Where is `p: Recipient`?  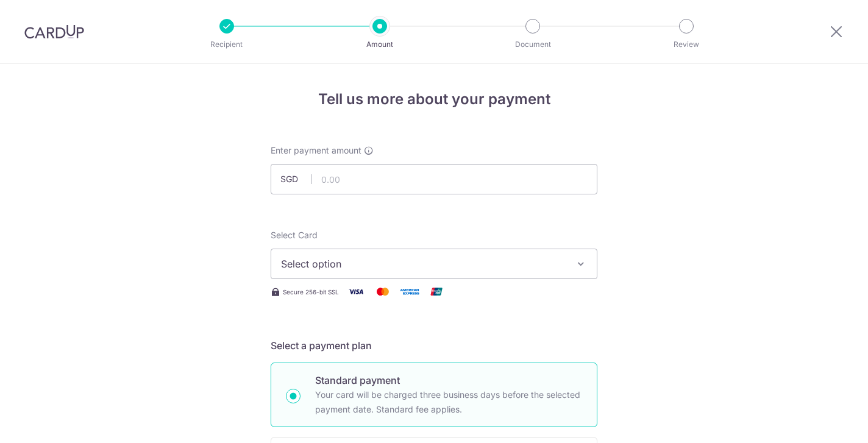
p: Recipient is located at coordinates (227, 45).